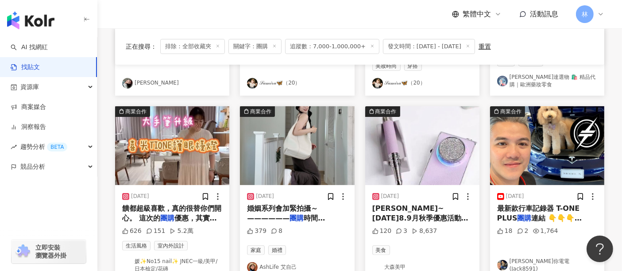  I want to click on div: 626, so click(132, 231).